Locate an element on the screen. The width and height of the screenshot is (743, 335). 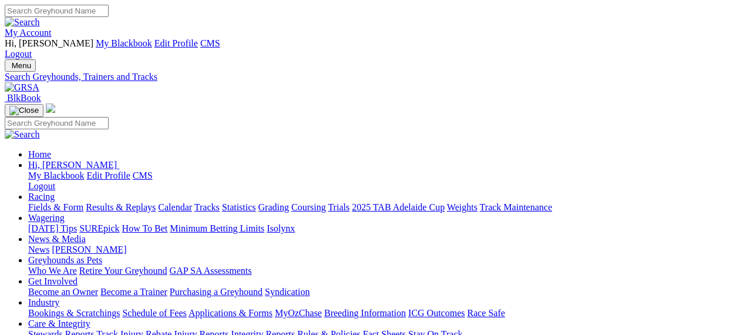
a: Trials is located at coordinates (338, 207).